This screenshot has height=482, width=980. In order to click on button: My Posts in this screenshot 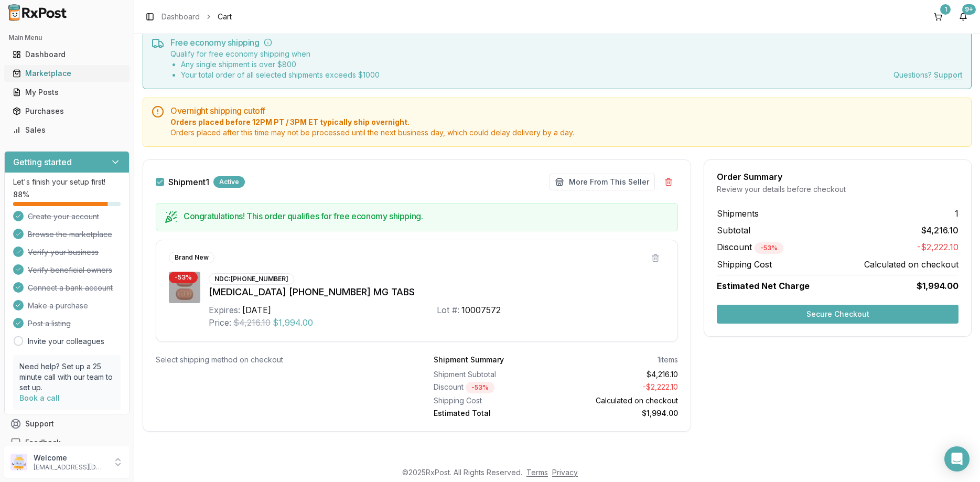, I will do `click(67, 92)`.